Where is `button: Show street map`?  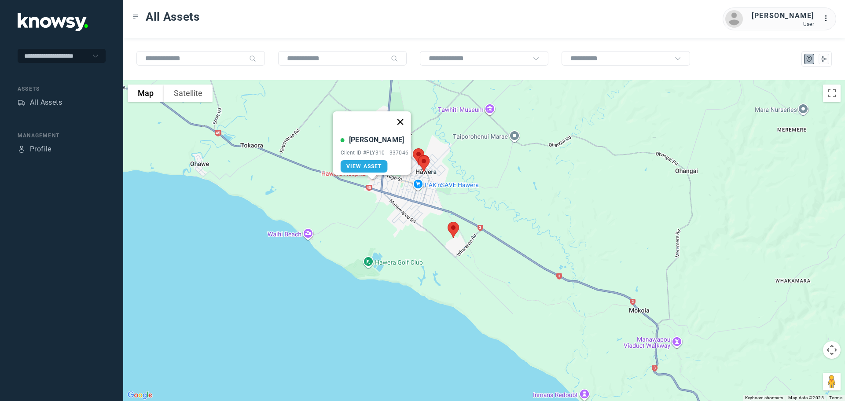
button: Show street map is located at coordinates (146, 93).